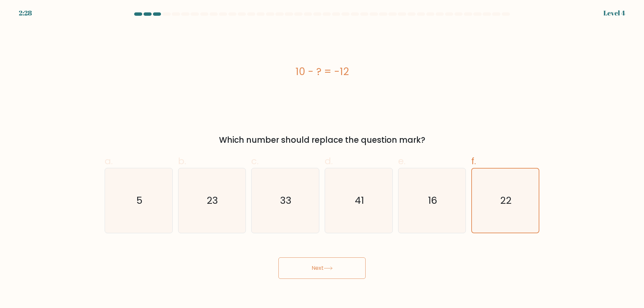 This screenshot has width=644, height=308. Describe the element at coordinates (139, 201) in the screenshot. I see `text: 5` at that location.